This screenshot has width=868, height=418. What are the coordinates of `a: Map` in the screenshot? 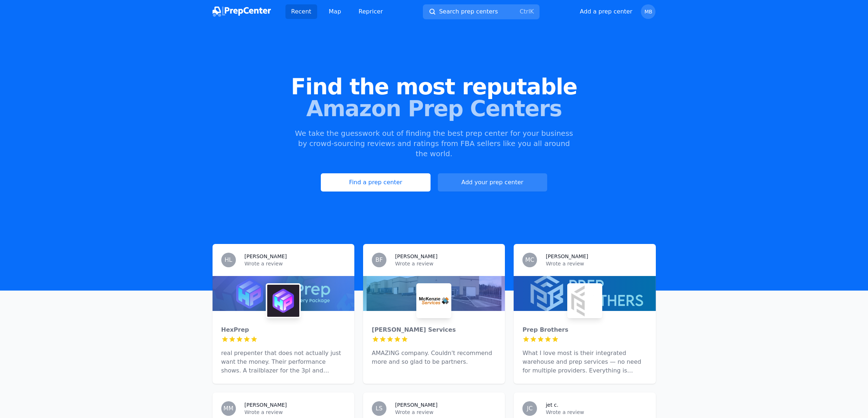 It's located at (335, 11).